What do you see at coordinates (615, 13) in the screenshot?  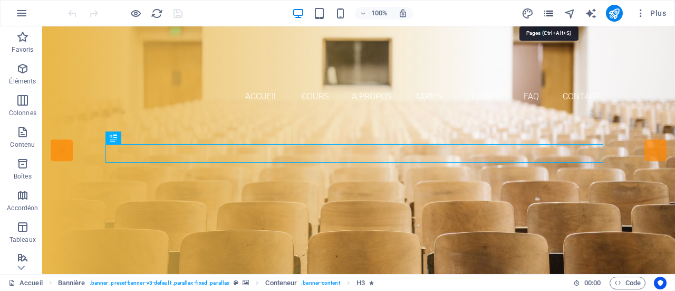 I see `button: publish` at bounding box center [615, 13].